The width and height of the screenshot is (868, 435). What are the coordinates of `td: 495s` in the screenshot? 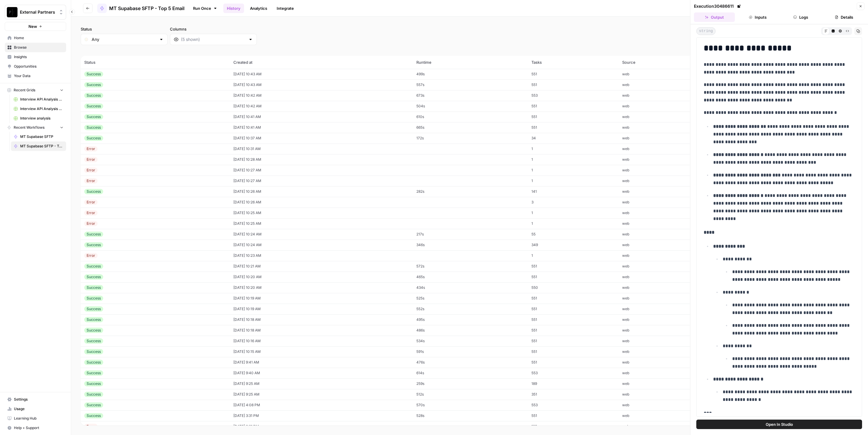 It's located at (470, 319).